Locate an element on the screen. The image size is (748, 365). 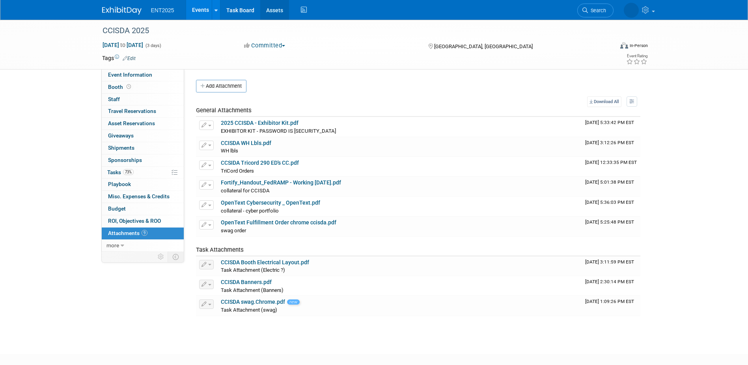
img: Format-Inperson.png is located at coordinates (624, 45).